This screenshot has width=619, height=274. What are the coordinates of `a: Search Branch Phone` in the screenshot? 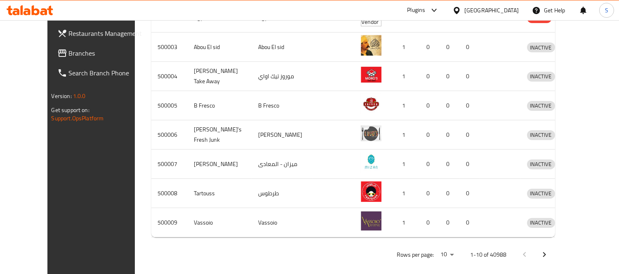 It's located at (101, 73).